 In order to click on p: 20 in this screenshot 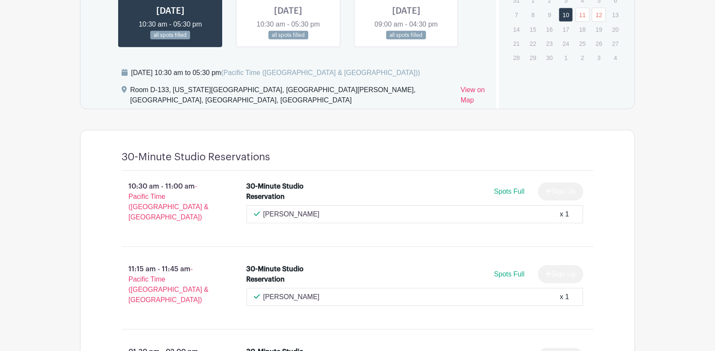, I will do `click(615, 29)`.